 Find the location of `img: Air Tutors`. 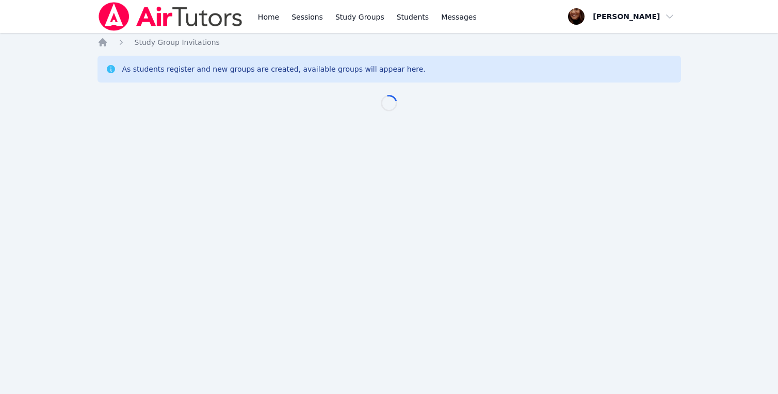

img: Air Tutors is located at coordinates (170, 17).